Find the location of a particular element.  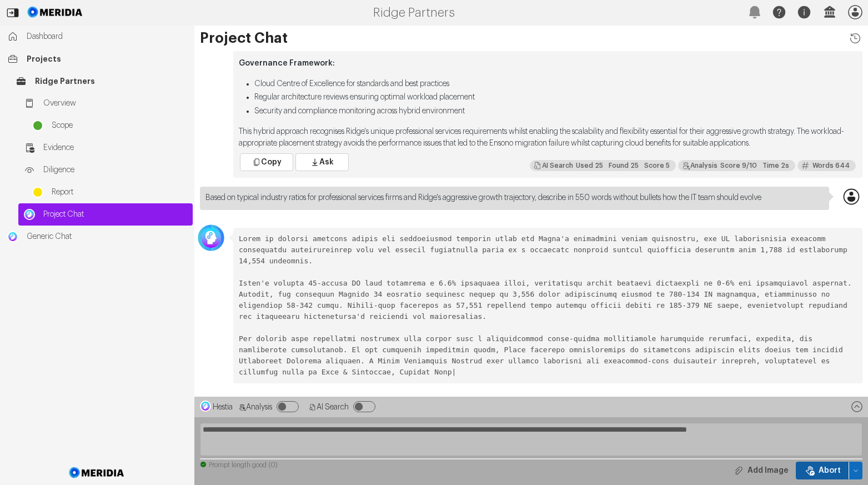

span: Projects is located at coordinates (107, 59).